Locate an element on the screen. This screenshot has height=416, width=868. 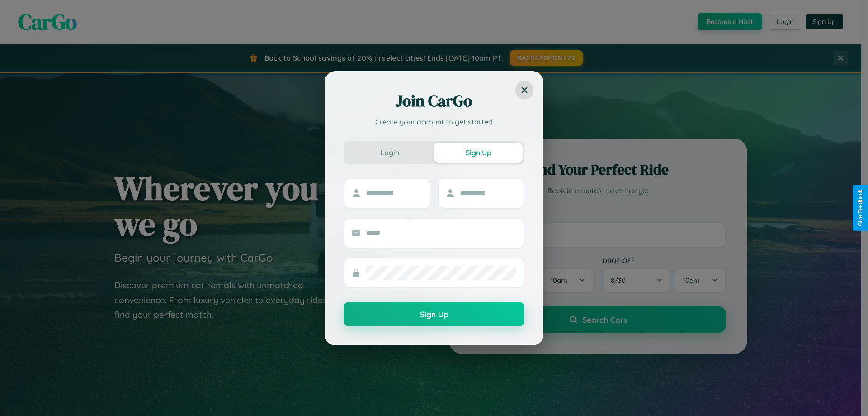
button: Login is located at coordinates (390, 153).